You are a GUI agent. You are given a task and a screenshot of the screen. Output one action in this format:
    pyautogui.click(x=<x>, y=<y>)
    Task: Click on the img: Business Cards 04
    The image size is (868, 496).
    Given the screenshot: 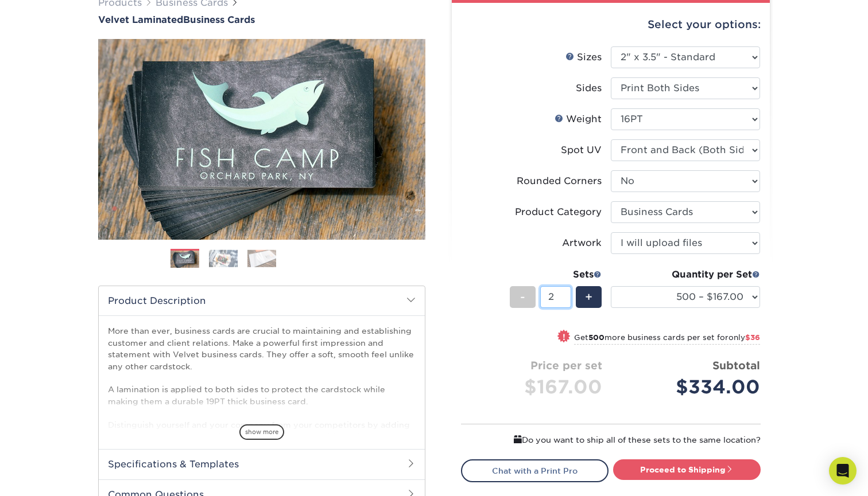 What is the action you would take?
    pyautogui.click(x=300, y=258)
    